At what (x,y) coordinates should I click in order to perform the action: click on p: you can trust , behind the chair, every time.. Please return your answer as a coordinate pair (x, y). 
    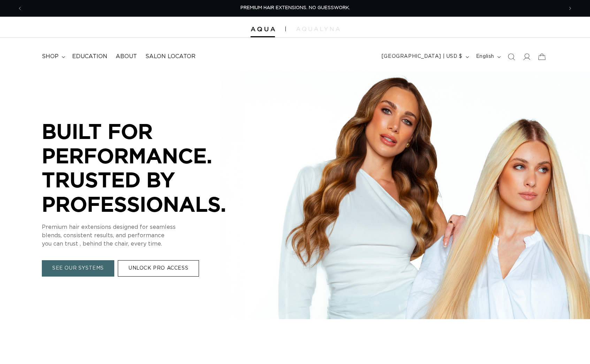
    Looking at the image, I should click on (146, 244).